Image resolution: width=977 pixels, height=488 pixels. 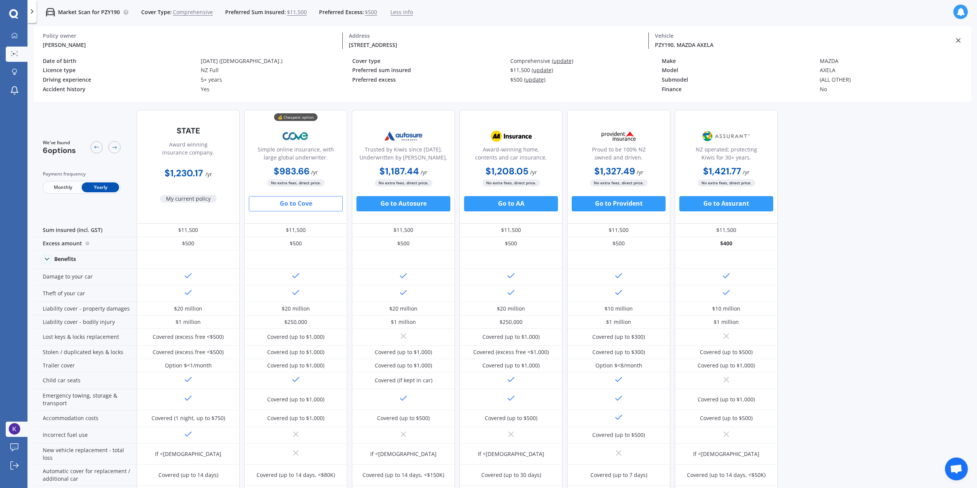 What do you see at coordinates (277, 89) in the screenshot?
I see `div: Yes` at bounding box center [277, 89].